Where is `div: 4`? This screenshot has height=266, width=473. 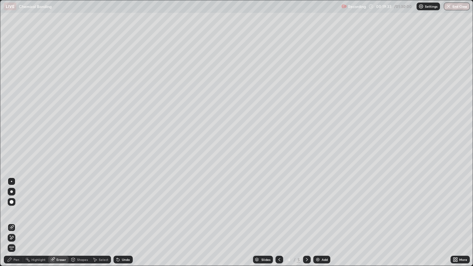
div: 4 is located at coordinates (289, 260).